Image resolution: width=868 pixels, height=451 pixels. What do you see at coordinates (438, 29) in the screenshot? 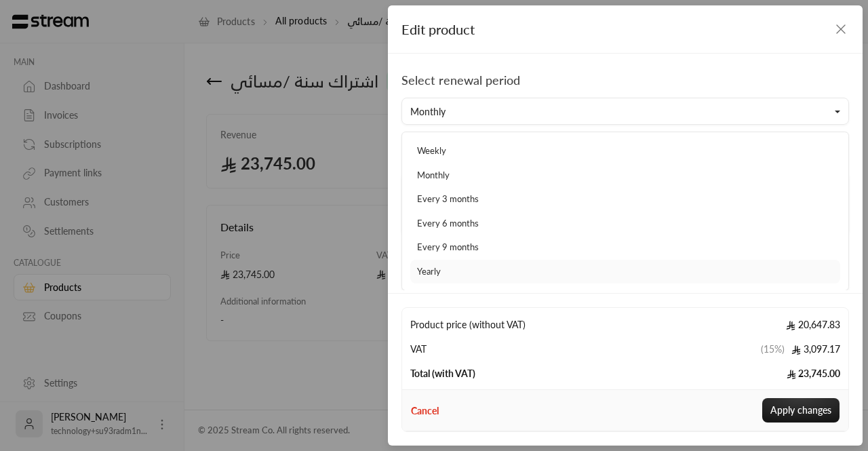
I see `span: Edit product` at bounding box center [438, 29].